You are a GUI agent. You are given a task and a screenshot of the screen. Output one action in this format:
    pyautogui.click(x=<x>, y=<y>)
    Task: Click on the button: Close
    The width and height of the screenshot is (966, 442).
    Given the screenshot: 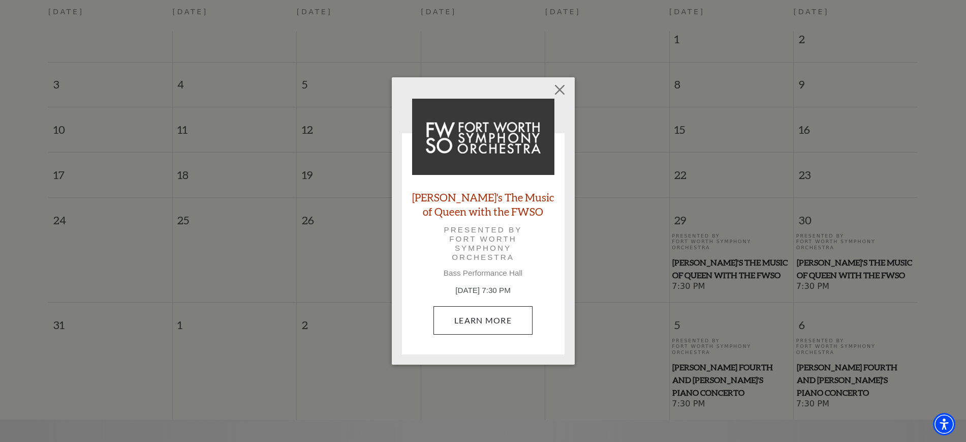 What is the action you would take?
    pyautogui.click(x=560, y=89)
    